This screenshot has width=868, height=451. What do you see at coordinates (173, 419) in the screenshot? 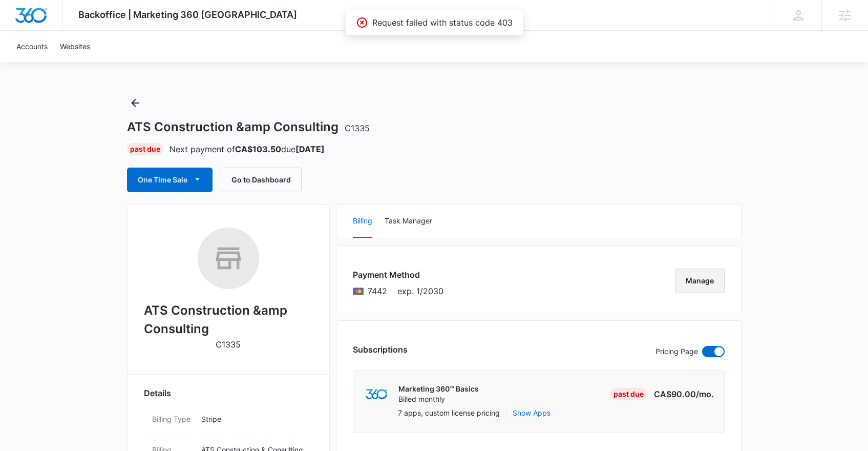
I see `dt: Billing Type` at bounding box center [173, 419].